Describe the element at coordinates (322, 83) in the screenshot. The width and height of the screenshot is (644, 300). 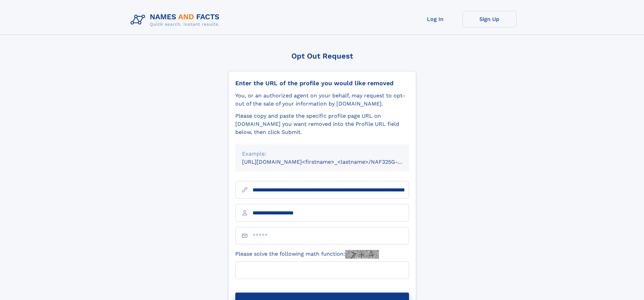
I see `div: Enter the URL of the profile you would like removed` at that location.